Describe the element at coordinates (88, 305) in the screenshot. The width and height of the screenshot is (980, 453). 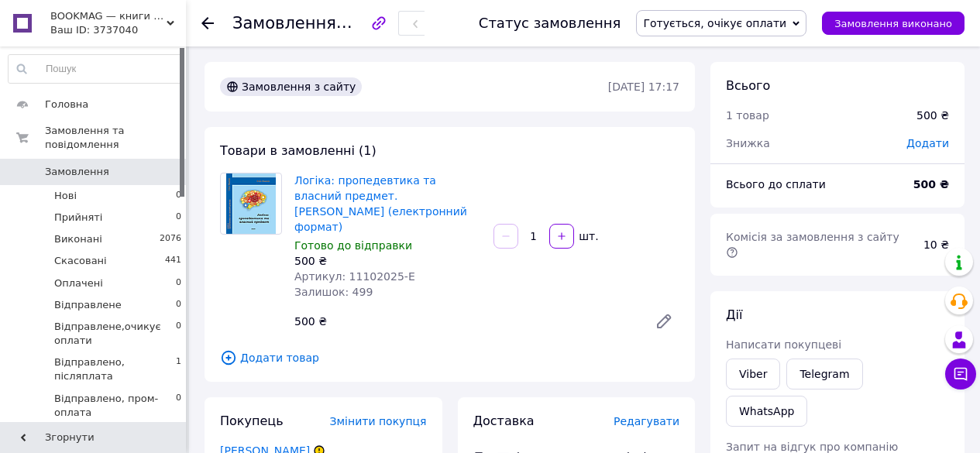
I see `span: Відправлене` at that location.